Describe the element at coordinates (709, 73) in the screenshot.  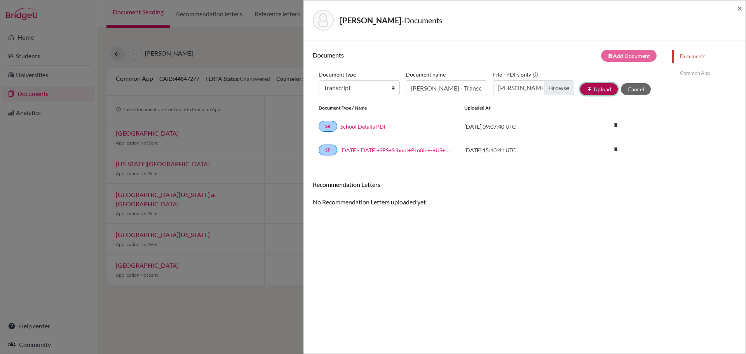
I see `a: Common App` at that location.